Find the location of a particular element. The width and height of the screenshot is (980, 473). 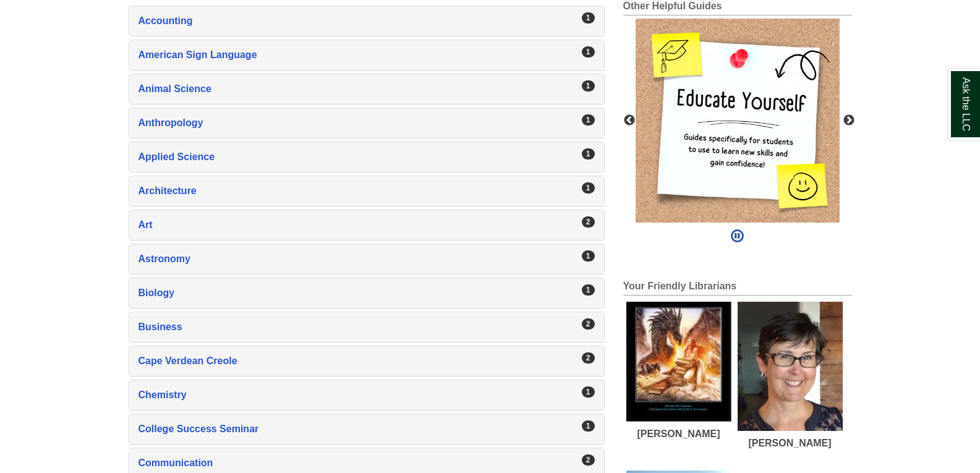

div: American Sign Language is located at coordinates (367, 56).